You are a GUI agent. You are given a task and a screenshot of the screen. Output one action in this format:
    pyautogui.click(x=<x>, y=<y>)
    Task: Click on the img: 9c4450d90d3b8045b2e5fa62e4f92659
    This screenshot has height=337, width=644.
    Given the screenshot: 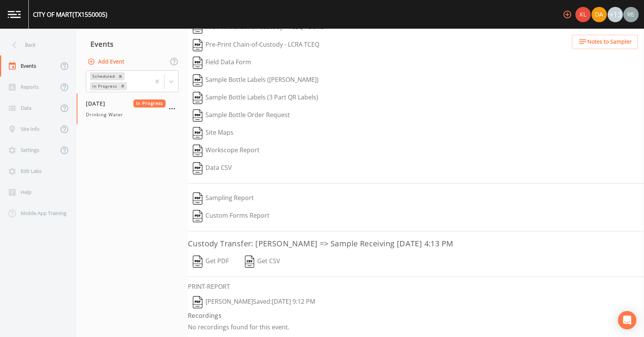 What is the action you would take?
    pyautogui.click(x=583, y=14)
    